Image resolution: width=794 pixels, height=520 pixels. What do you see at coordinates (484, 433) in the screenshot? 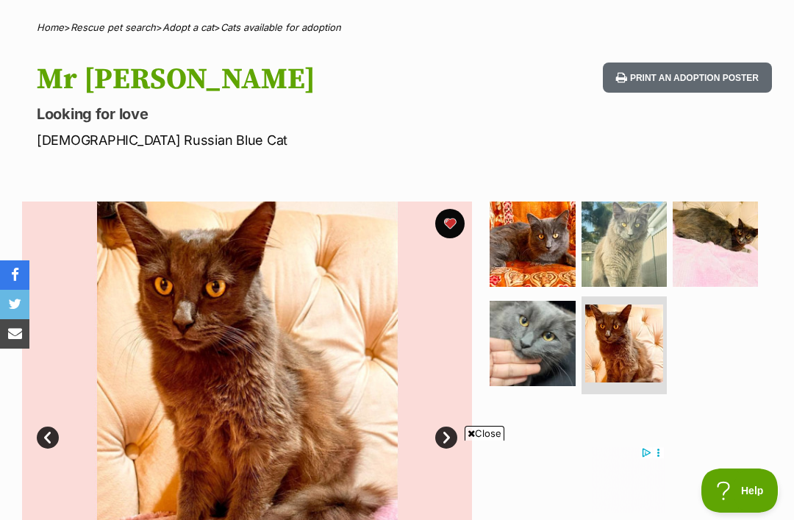
I see `span: Close` at bounding box center [484, 433].